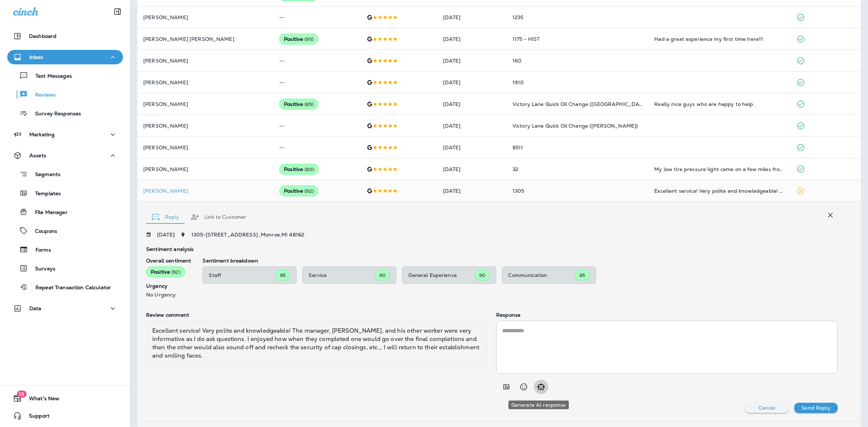 Image resolution: width=868 pixels, height=427 pixels. I want to click on span: Support, so click(35, 418).